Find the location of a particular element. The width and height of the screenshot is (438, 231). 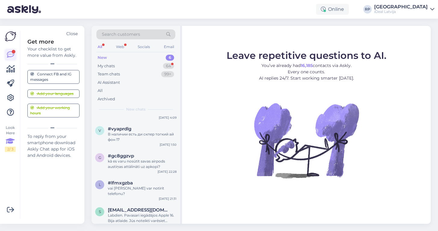

div: Connect FB and IG messages is located at coordinates (53, 77).